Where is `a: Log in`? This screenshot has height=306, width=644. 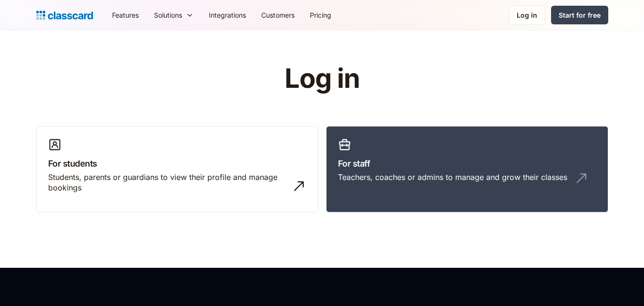 a: Log in is located at coordinates (527, 15).